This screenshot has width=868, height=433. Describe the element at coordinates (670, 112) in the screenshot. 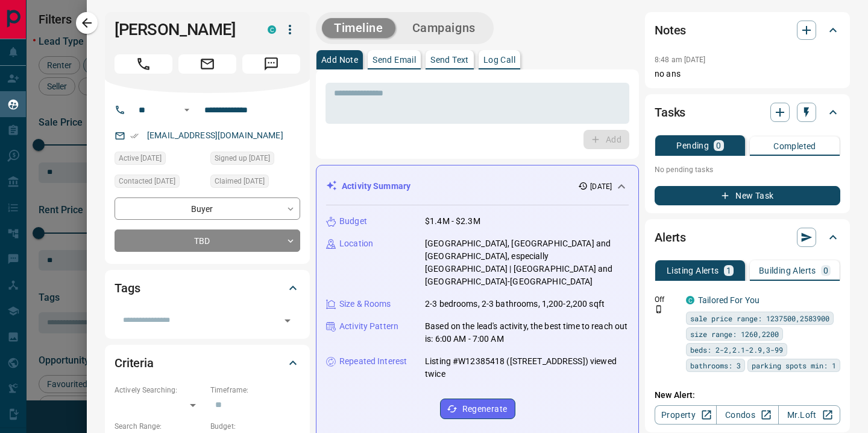

I see `h2: Tasks` at that location.